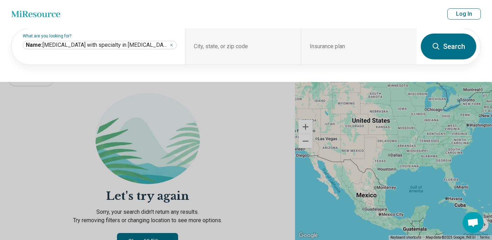 This screenshot has height=240, width=492. What do you see at coordinates (100, 36) in the screenshot?
I see `label: What are you looking for?` at bounding box center [100, 36].